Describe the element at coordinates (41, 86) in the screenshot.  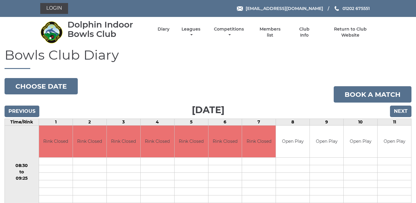
I see `button: Choose date` at that location.